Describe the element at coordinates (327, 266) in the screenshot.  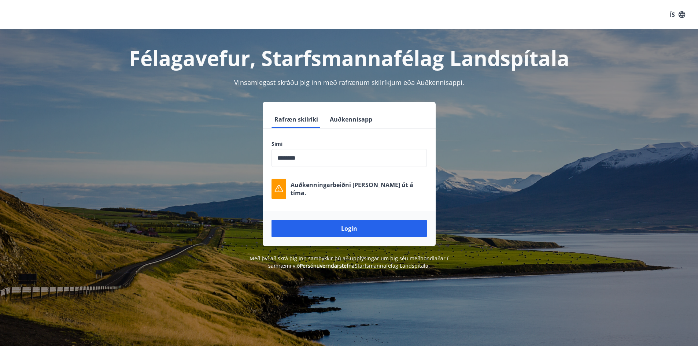
I see `a: Persónuverndarstefna` at that location.